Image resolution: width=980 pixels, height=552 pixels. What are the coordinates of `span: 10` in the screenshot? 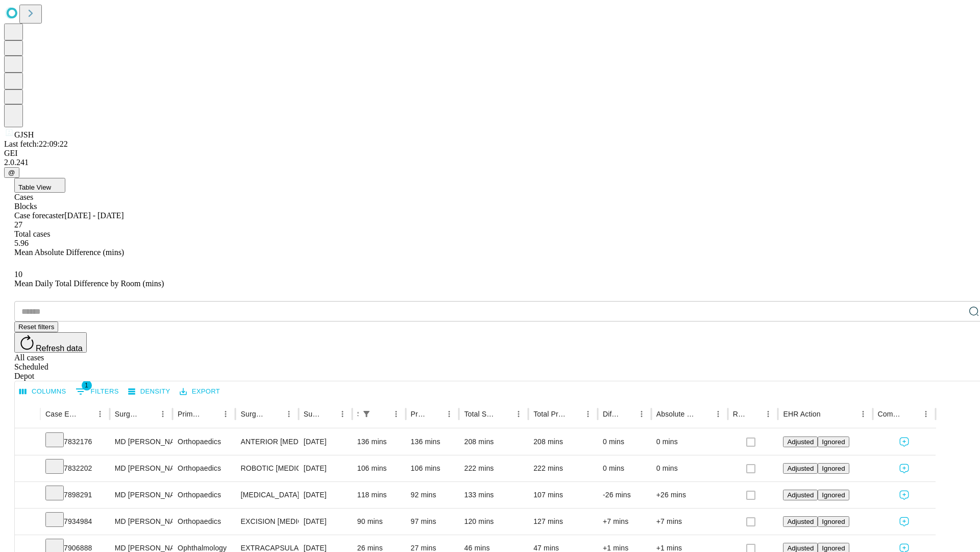 It's located at (19, 274).